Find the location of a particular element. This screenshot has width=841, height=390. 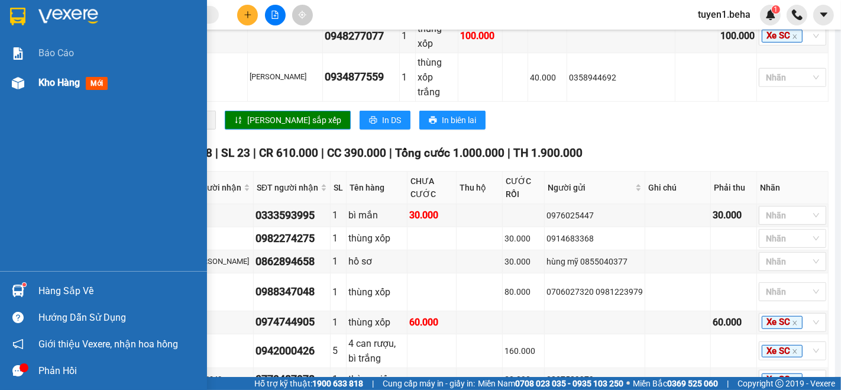

th: Ghi chú is located at coordinates (678, 188).